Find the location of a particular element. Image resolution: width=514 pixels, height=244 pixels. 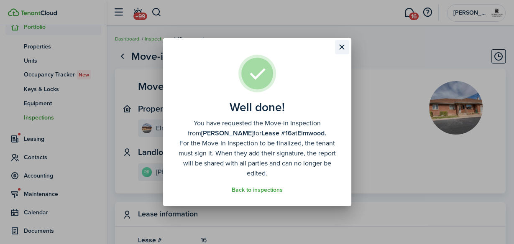

b: Elmwood. is located at coordinates (312, 133).